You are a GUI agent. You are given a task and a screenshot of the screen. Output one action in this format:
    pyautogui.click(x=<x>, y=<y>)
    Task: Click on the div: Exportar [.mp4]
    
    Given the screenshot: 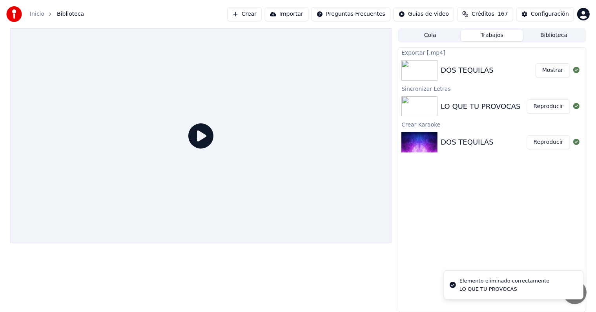 What is the action you would take?
    pyautogui.click(x=492, y=52)
    